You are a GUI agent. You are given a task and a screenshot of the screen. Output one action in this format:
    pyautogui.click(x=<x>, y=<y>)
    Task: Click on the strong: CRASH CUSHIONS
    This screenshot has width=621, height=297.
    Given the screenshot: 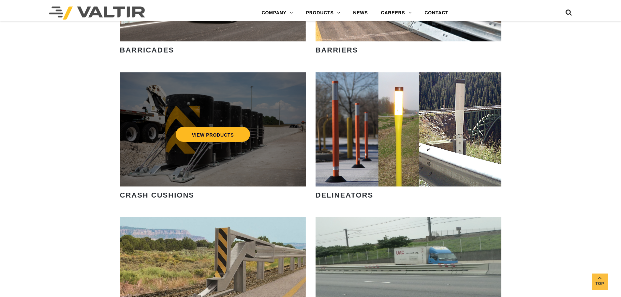 What is the action you would take?
    pyautogui.click(x=157, y=195)
    